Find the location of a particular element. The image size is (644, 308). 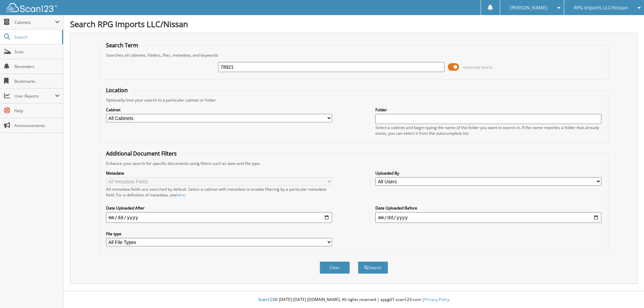

label: Uploaded By is located at coordinates (489, 173).